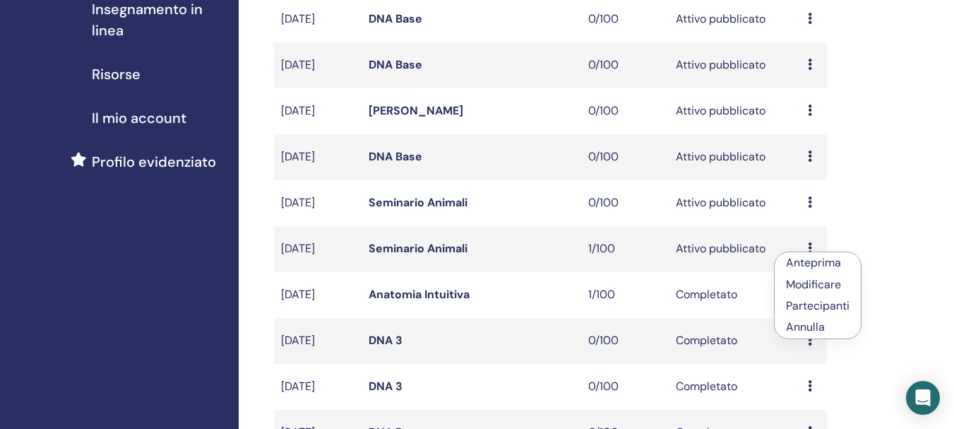 Image resolution: width=954 pixels, height=429 pixels. Describe the element at coordinates (419, 294) in the screenshot. I see `a: Anatomia Intuitiva` at that location.